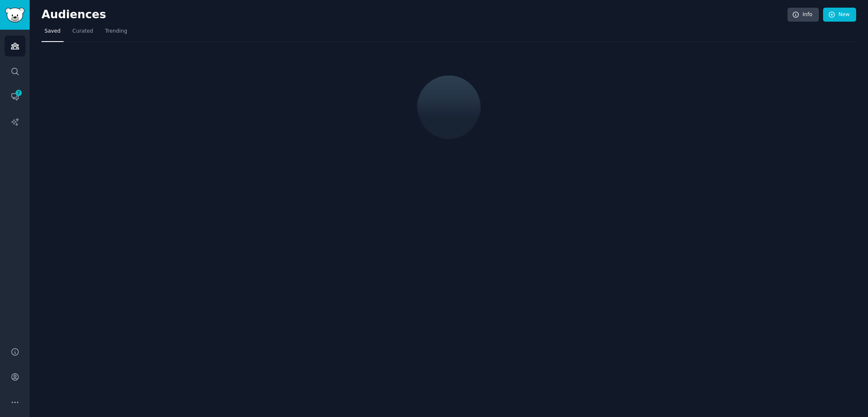 The height and width of the screenshot is (417, 868). Describe the element at coordinates (15, 96) in the screenshot. I see `a: 7` at that location.